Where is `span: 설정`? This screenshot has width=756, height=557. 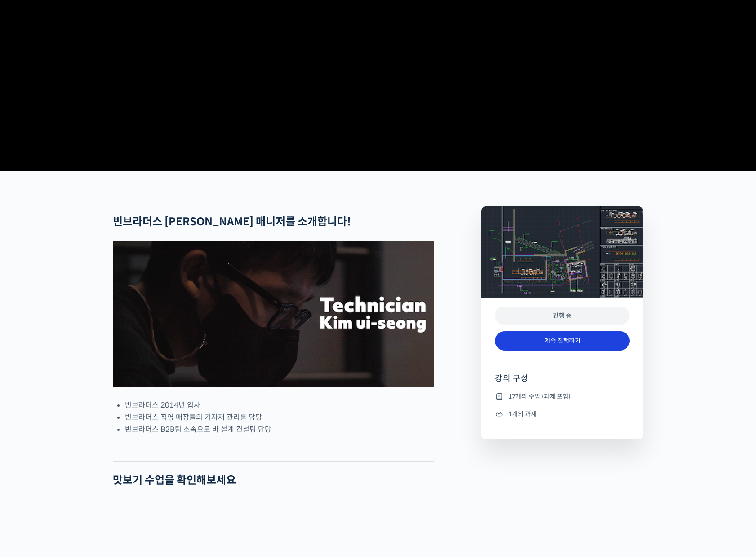
span: 설정 is located at coordinates (144, 302).